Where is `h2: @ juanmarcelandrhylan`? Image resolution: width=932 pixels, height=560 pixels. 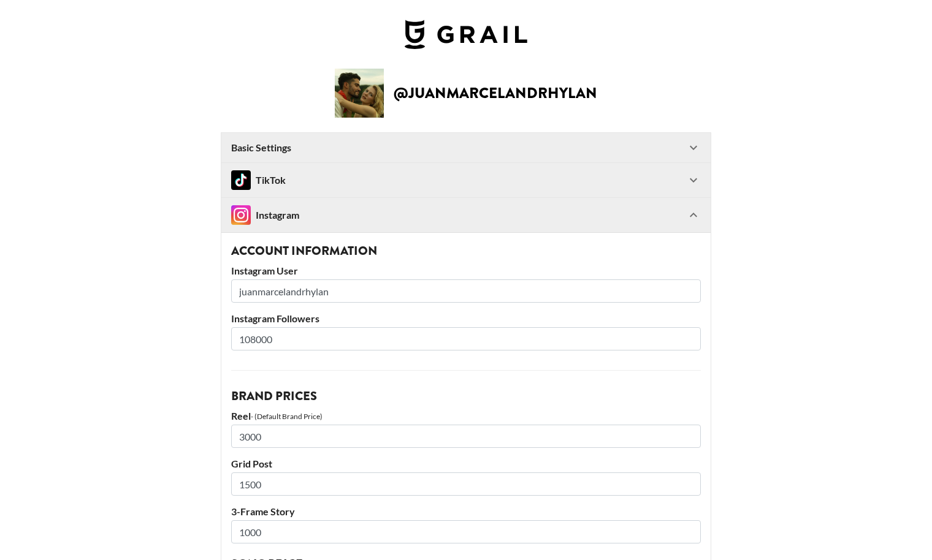 h2: @ juanmarcelandrhylan is located at coordinates (495, 93).